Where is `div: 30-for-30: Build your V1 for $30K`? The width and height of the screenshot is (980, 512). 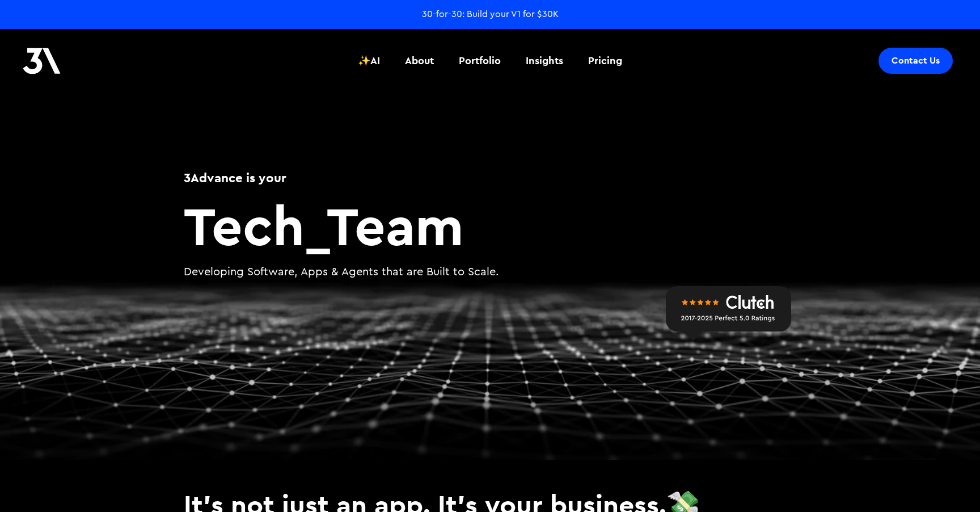 div: 30-for-30: Build your V1 for $30K is located at coordinates (490, 15).